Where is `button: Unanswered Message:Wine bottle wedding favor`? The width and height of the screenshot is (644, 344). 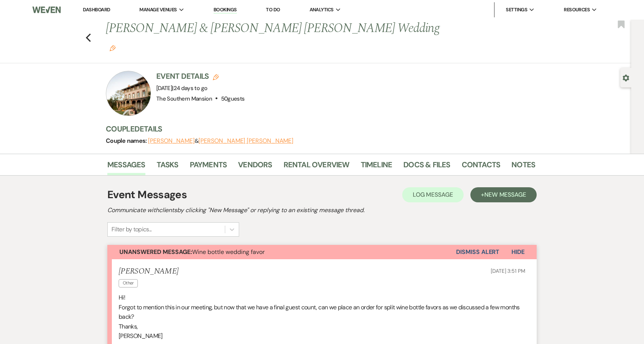 button: Unanswered Message:Wine bottle wedding favor is located at coordinates (282, 252).